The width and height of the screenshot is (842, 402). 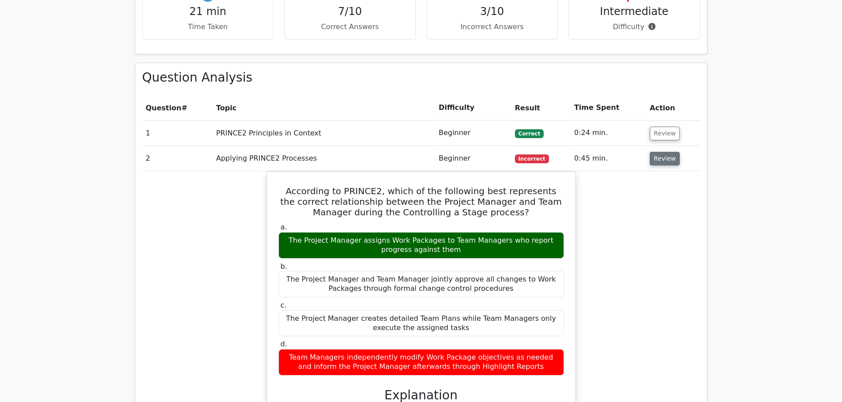 What do you see at coordinates (608, 108) in the screenshot?
I see `th: Time Spent` at bounding box center [608, 108].